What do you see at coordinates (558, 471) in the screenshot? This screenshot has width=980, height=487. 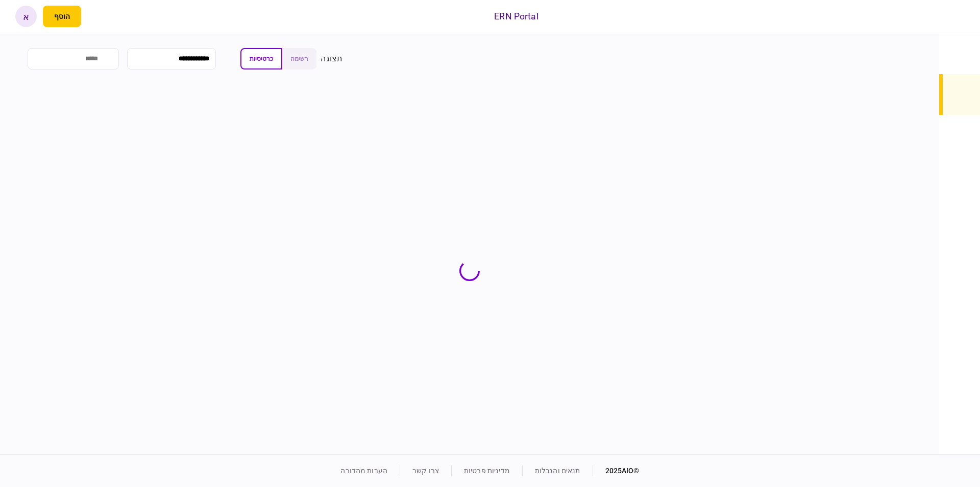 I see `a: תנאים והגבלות` at bounding box center [558, 471].